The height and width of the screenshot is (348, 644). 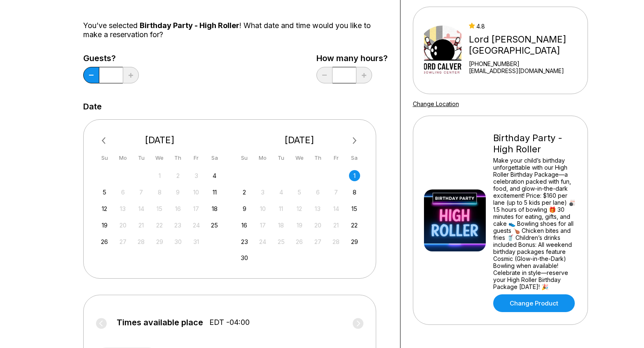 I want to click on div: Not available Friday, November 21st, 2025, so click(x=336, y=225).